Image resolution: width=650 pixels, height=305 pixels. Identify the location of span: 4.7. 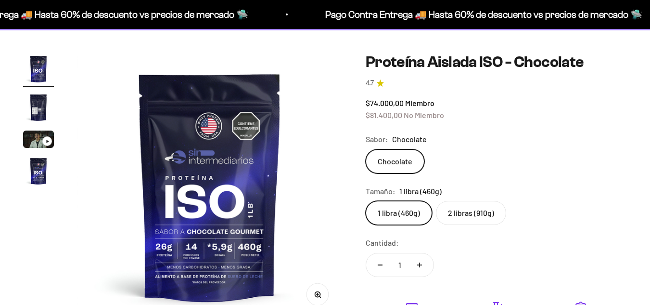
(370, 83).